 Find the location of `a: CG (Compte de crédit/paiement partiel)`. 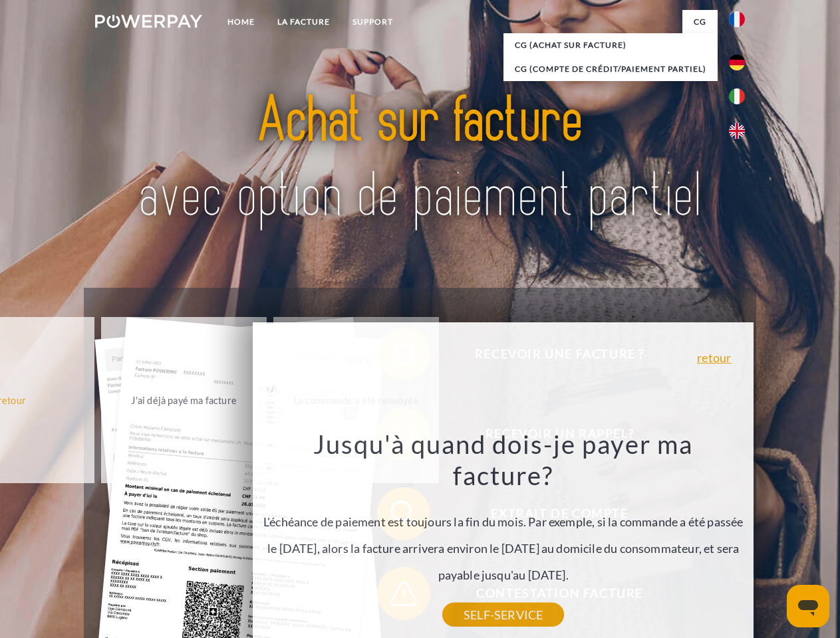

a: CG (Compte de crédit/paiement partiel) is located at coordinates (610, 69).